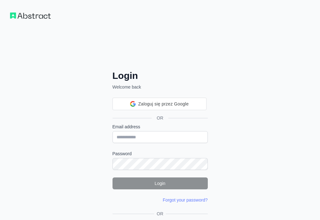  Describe the element at coordinates (163, 104) in the screenshot. I see `span: Zaloguj się przez Google` at that location.